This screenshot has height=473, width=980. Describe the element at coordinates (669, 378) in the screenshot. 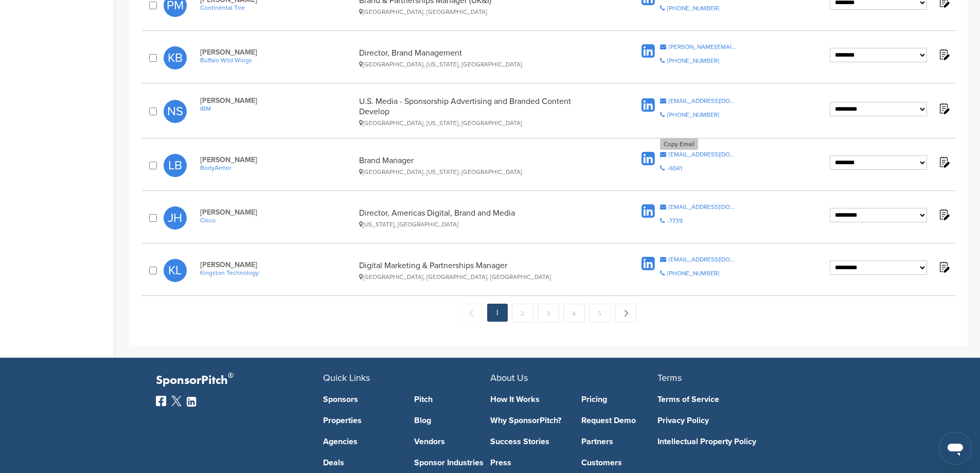

I see `span: Terms` at that location.